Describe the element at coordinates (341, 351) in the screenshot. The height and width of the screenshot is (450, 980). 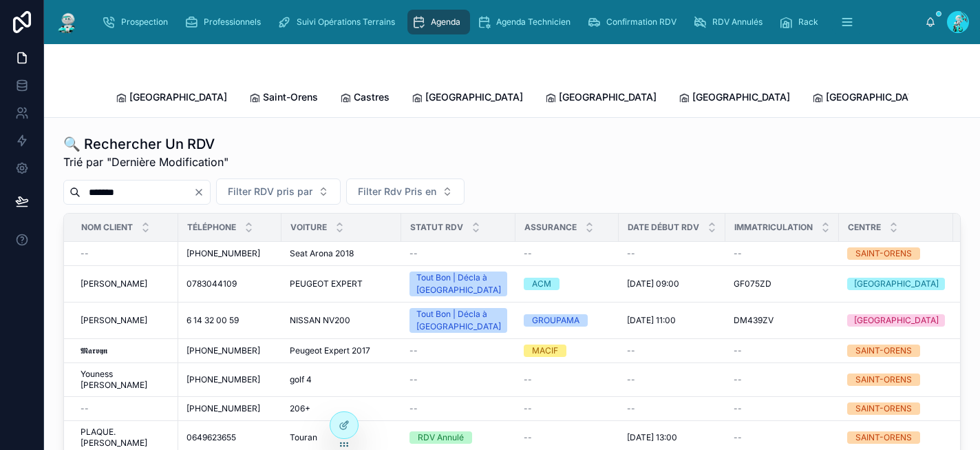
I see `a: Peugeot Expert 2017` at that location.